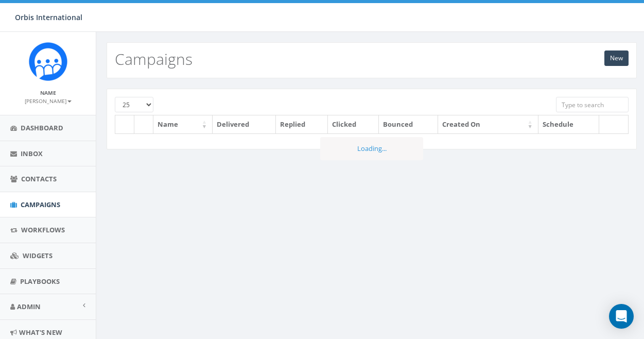  What do you see at coordinates (371, 148) in the screenshot?
I see `div: Loading...` at bounding box center [371, 148].